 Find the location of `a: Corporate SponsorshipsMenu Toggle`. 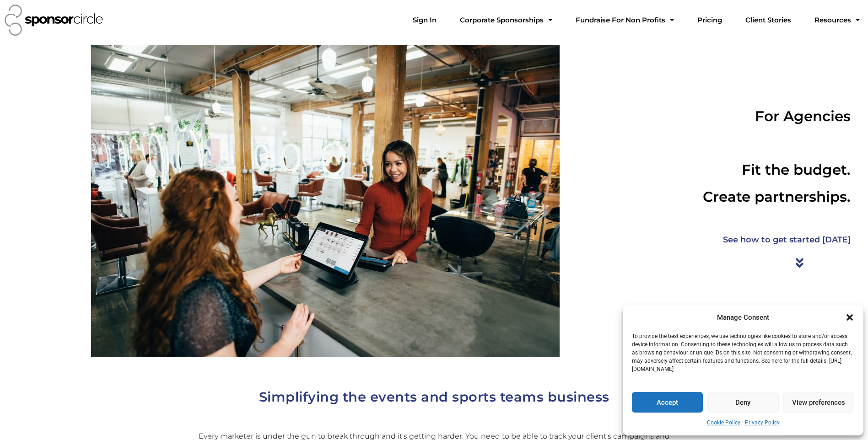

a: Corporate SponsorshipsMenu Toggle is located at coordinates (506, 20).